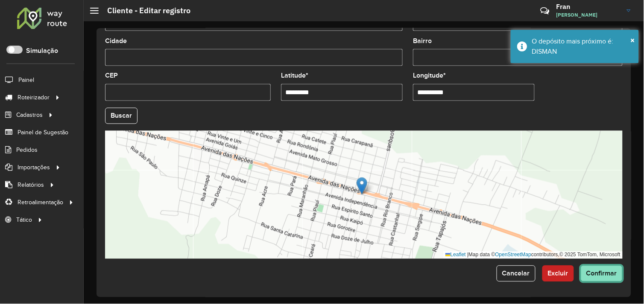 This screenshot has width=644, height=304. Describe the element at coordinates (545, 11) in the screenshot. I see `a: Contato Rápido` at that location.